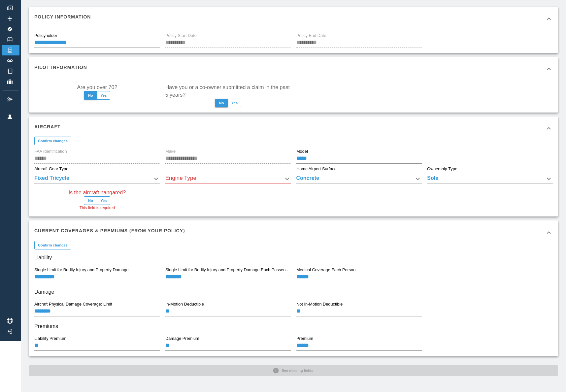 Image resolution: width=566 pixels, height=392 pixels. I want to click on h6: Damage, so click(293, 292).